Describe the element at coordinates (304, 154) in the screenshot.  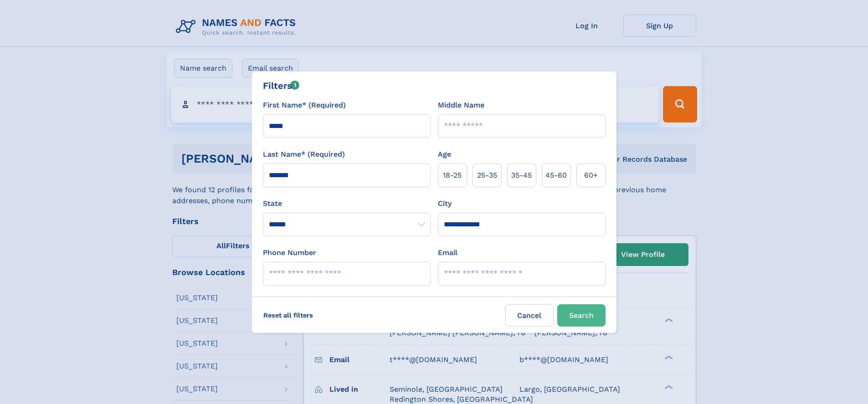
I see `label: Last Name* (Required)` at that location.